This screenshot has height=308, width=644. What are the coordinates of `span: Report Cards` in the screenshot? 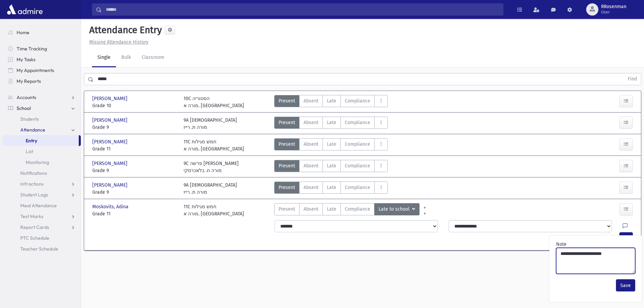 It's located at (35, 227).